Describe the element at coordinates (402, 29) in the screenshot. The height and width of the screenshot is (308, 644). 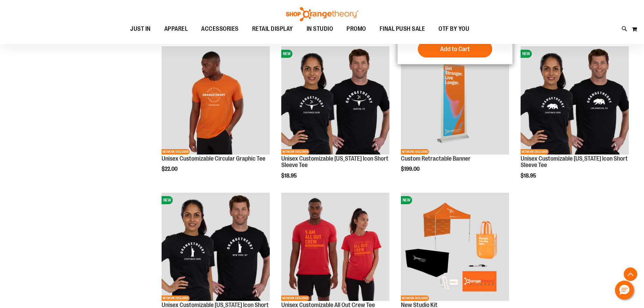
I see `span: FINAL PUSH SALE` at that location.